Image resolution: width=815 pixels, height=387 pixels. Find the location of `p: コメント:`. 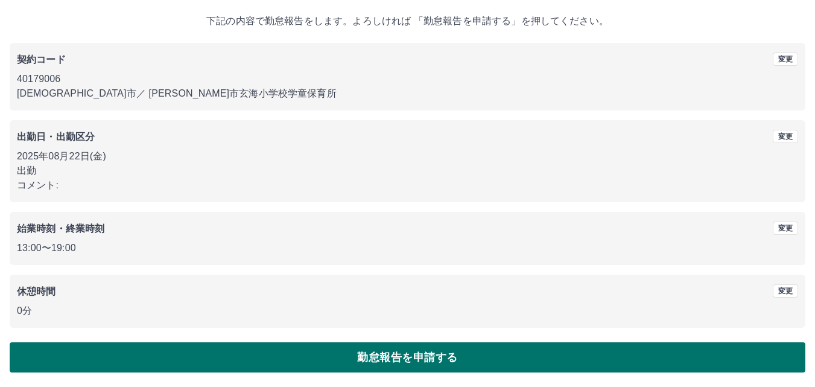

p: コメント: is located at coordinates (407, 185).